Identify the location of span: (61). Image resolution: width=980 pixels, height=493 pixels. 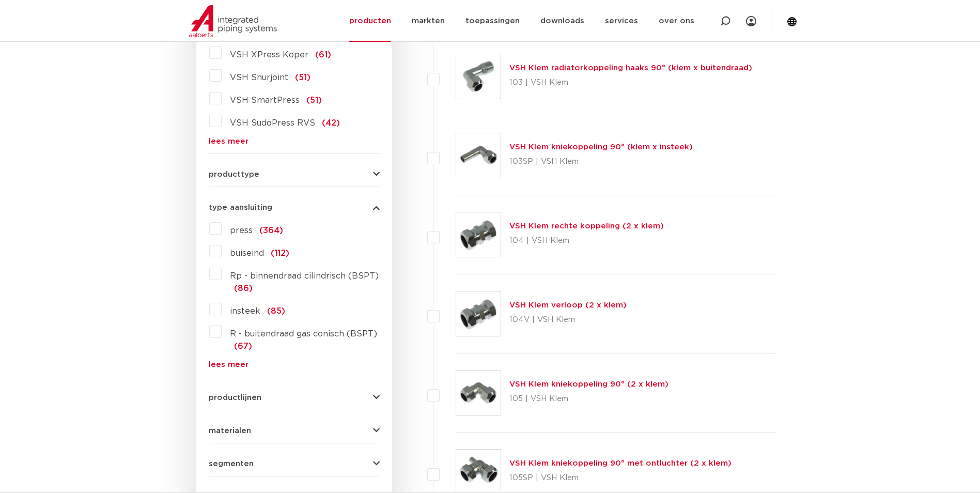
(323, 55).